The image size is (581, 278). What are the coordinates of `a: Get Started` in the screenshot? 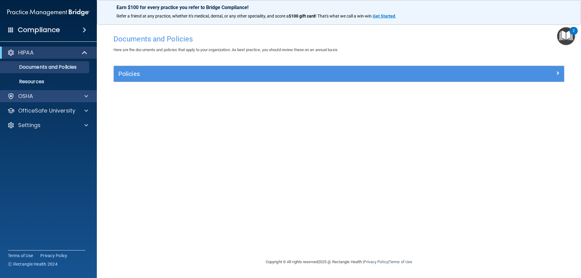 It's located at (384, 16).